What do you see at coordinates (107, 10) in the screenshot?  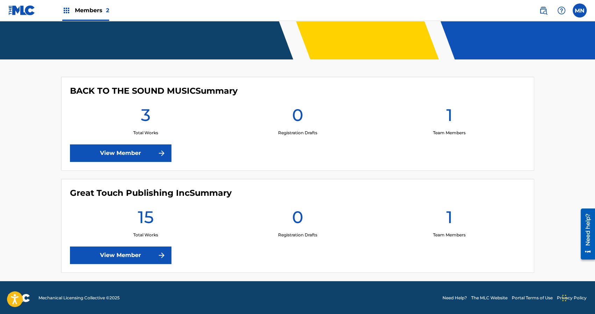 I see `span: 2` at bounding box center [107, 10].